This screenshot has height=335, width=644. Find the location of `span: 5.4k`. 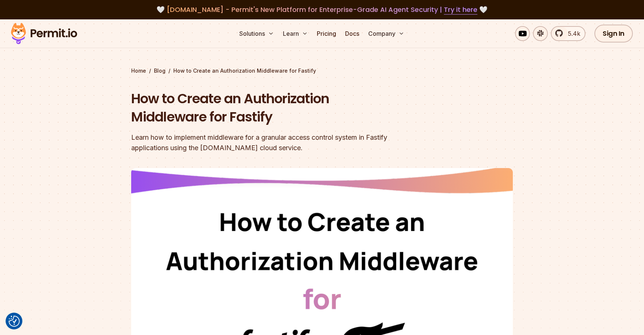

span: 5.4k is located at coordinates (571, 34).